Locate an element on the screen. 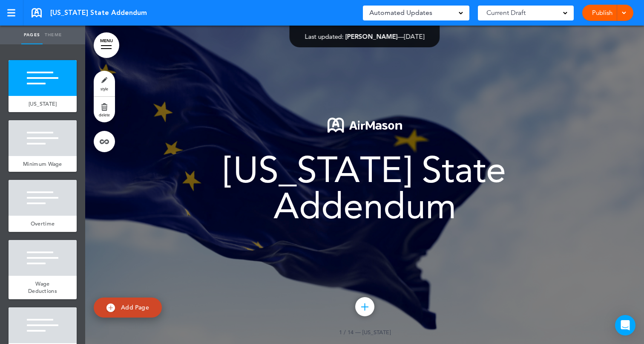 This screenshot has height=344, width=644. a: MENU is located at coordinates (106, 45).